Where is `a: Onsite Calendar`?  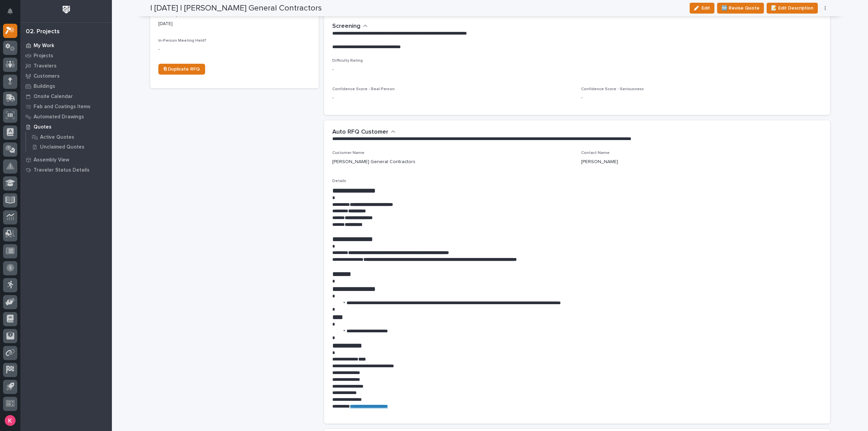 a: Onsite Calendar is located at coordinates (66, 96).